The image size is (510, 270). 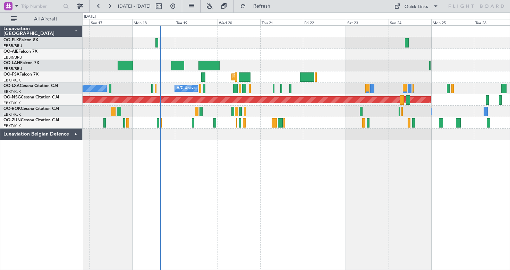 What do you see at coordinates (11, 75) in the screenshot?
I see `span: OO-FSX` at bounding box center [11, 75].